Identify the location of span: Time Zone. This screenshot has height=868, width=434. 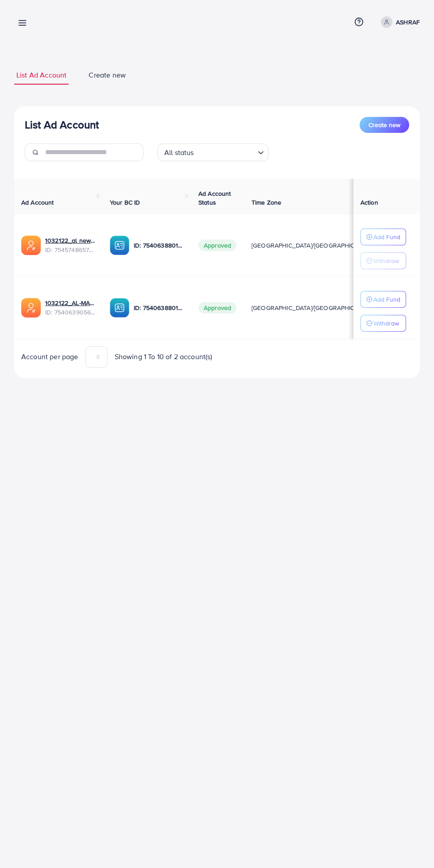
(266, 202).